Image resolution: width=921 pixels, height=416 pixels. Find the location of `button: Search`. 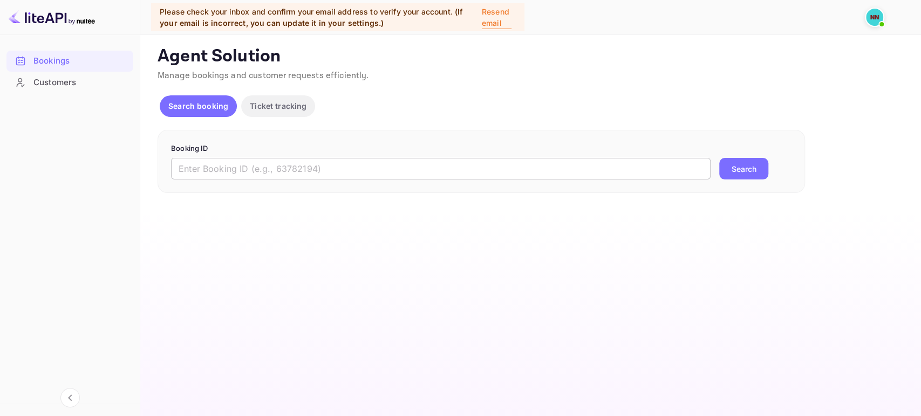

button: Search is located at coordinates (743, 169).